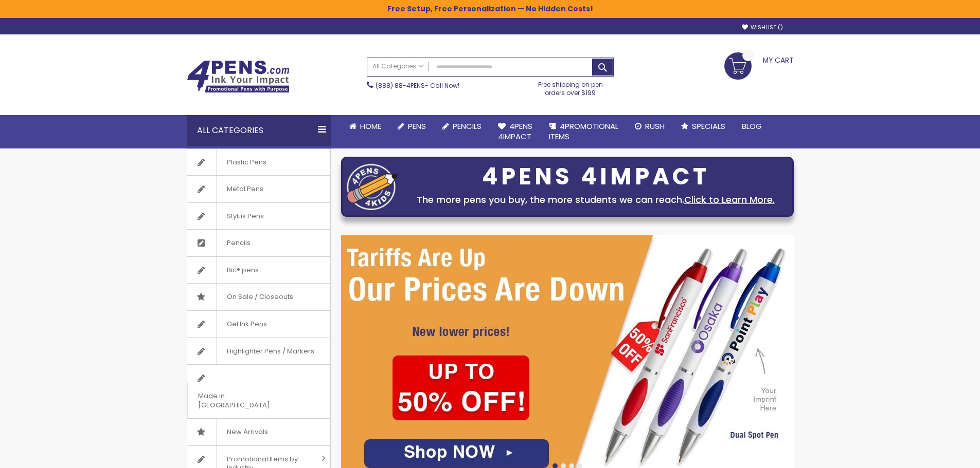  I want to click on img: 4Pens Custom Pens and Promotional Products, so click(238, 76).